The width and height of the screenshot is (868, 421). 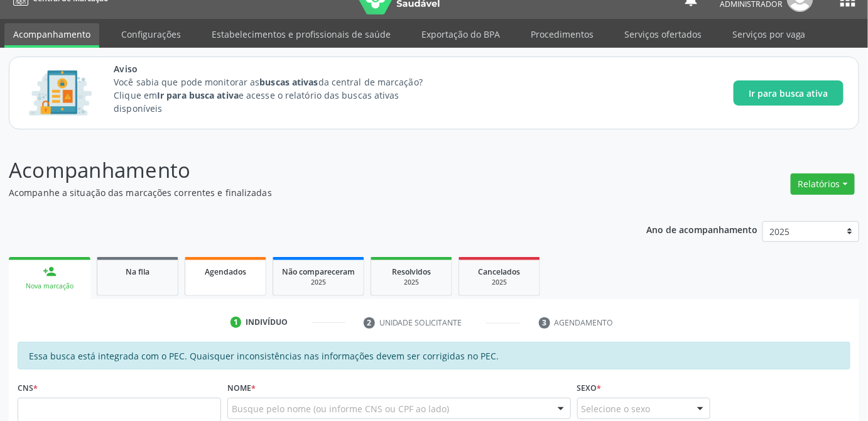 I want to click on button: Relatórios, so click(x=823, y=184).